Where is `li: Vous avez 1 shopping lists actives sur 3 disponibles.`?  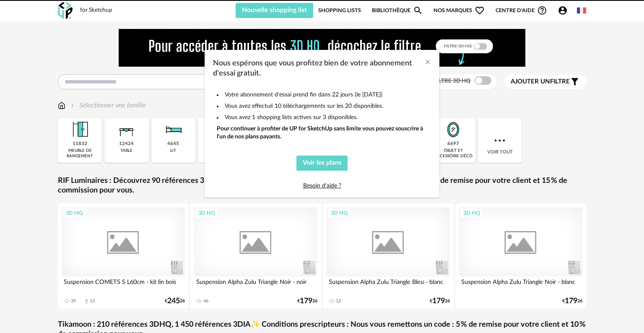
li: Vous avez 1 shopping lists actives sur 3 disponibles. is located at coordinates (322, 117).